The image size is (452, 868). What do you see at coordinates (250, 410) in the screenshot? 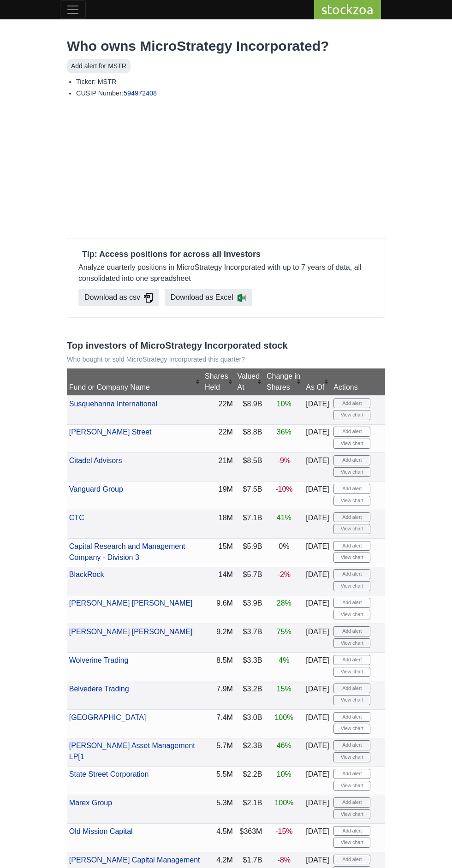
I see `td: $8.9B` at bounding box center [250, 410].